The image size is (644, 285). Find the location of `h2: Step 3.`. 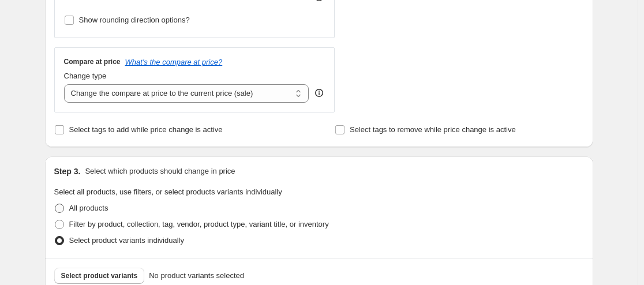

h2: Step 3. is located at coordinates (67, 171).